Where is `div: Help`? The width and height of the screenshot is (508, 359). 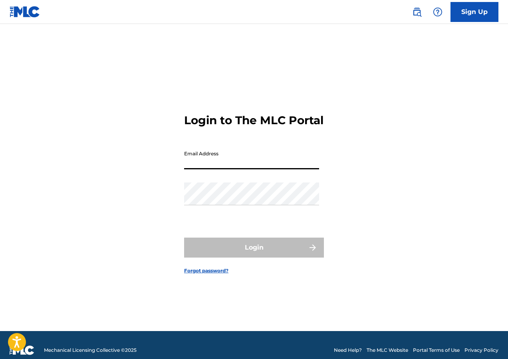
div: Help is located at coordinates (438, 12).